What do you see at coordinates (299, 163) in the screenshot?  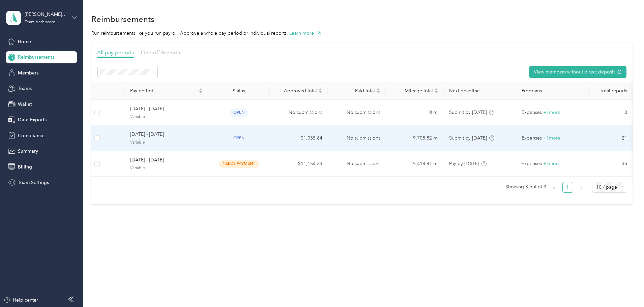 I see `td: $11,154.33` at bounding box center [299, 163].